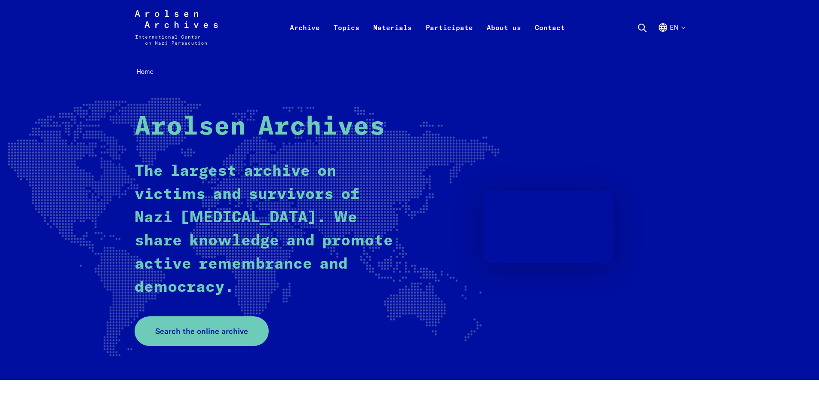 The width and height of the screenshot is (819, 395). Describe the element at coordinates (410, 72) in the screenshot. I see `nav: Breadcrumb` at that location.